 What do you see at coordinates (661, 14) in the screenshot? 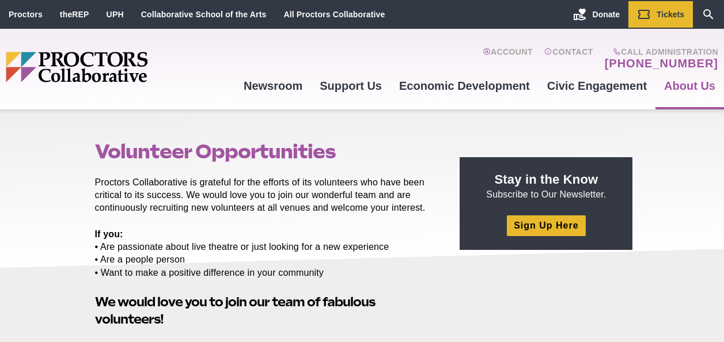
I see `a: Tickets` at bounding box center [661, 14].